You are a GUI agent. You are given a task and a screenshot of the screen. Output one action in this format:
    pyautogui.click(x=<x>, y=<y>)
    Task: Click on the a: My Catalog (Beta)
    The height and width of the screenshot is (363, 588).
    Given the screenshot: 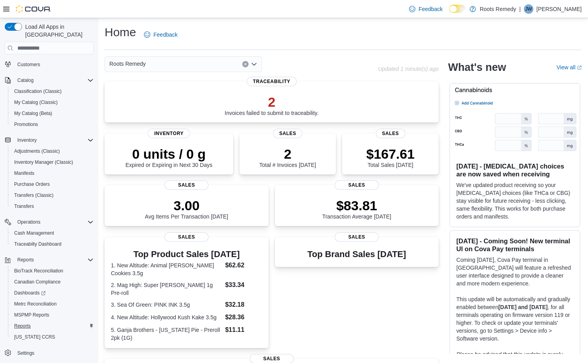 What is the action you would take?
    pyautogui.click(x=33, y=113)
    